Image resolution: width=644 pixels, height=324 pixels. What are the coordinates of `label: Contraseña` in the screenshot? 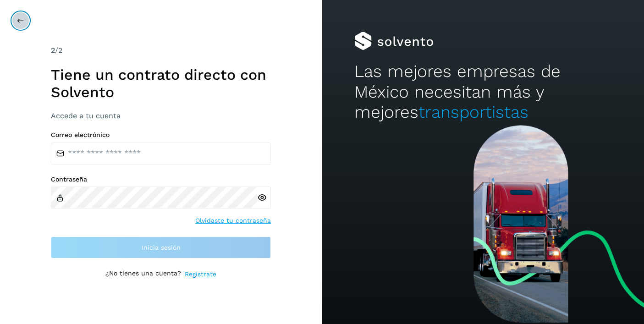 It's located at (161, 179).